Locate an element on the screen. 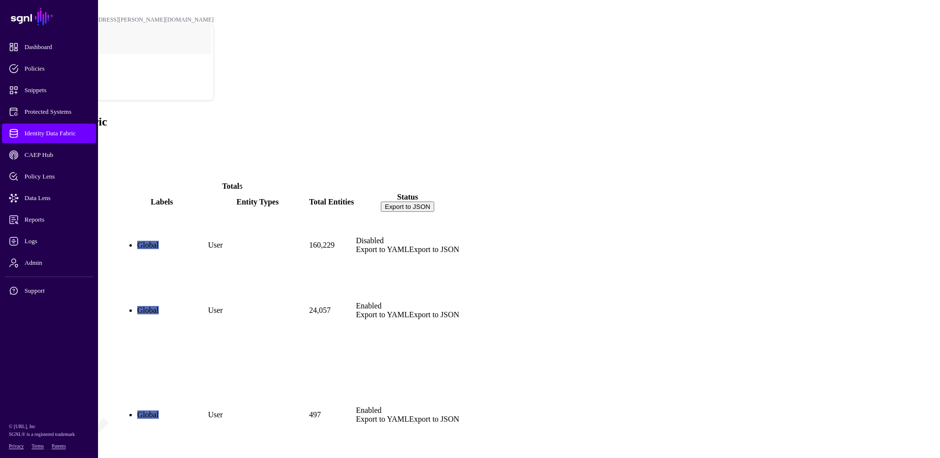  h2: Identity Data Fabric is located at coordinates (470, 122).